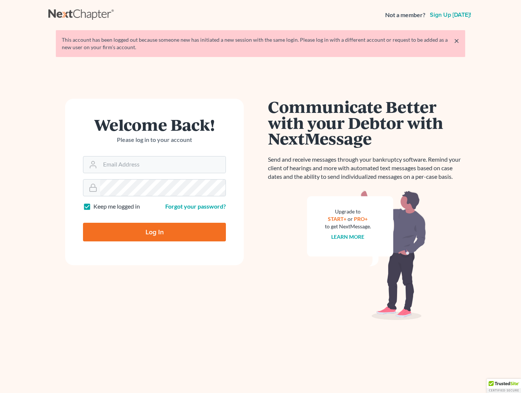 Image resolution: width=521 pixels, height=393 pixels. What do you see at coordinates (350, 218) in the screenshot?
I see `span: or` at bounding box center [350, 218].